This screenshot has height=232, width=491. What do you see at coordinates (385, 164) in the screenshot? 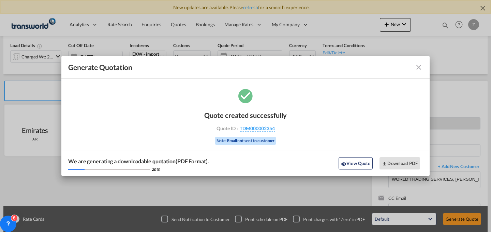
I see `md-icon: icon-download` at bounding box center [385, 164].